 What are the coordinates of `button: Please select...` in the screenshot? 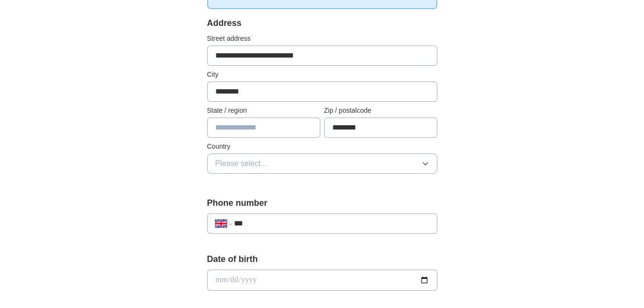 It's located at (322, 163).